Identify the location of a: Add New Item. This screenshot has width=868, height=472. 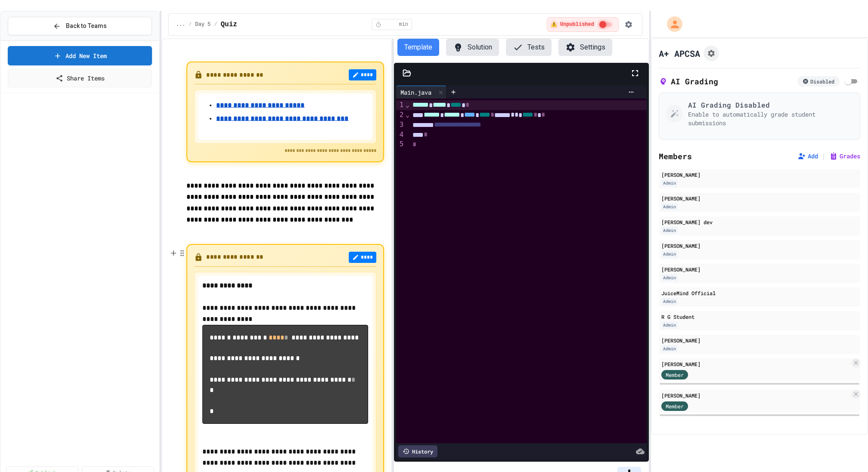
(80, 55).